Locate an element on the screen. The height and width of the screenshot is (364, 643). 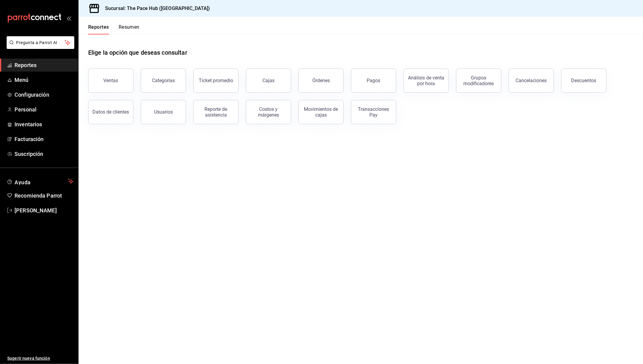
div: Cancelaciones is located at coordinates (532, 80).